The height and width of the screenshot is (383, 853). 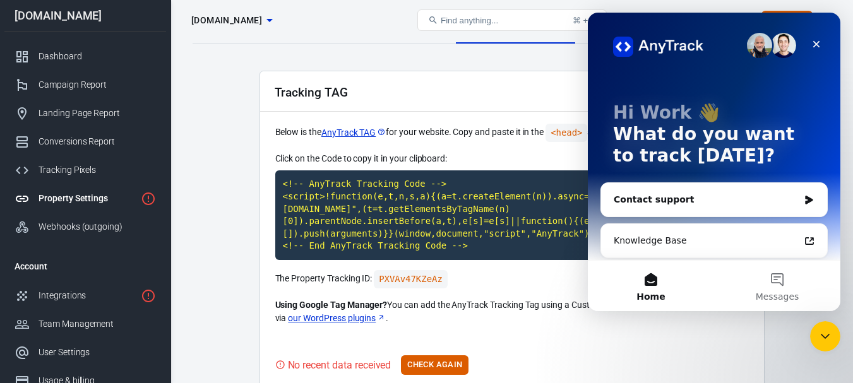 What do you see at coordinates (311, 92) in the screenshot?
I see `h2: Tracking TAG` at bounding box center [311, 92].